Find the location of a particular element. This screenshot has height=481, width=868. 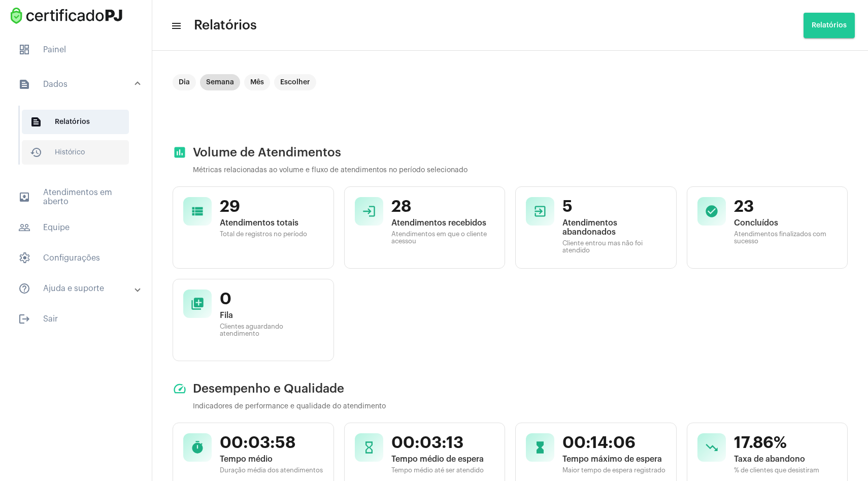

mat-icon: queue is located at coordinates (197, 304).